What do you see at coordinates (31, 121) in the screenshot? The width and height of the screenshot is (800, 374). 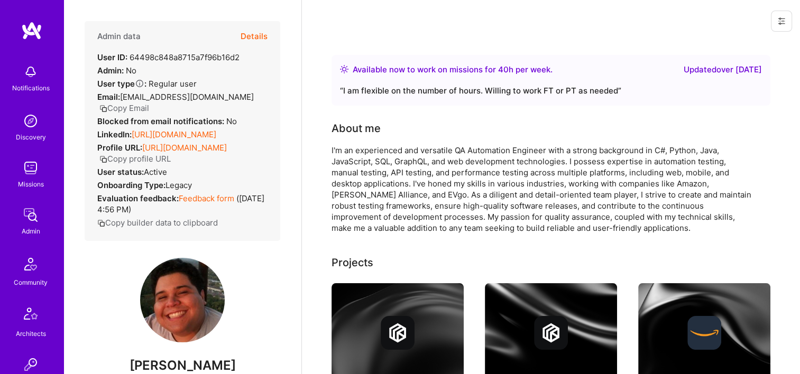 I see `img: discovery` at bounding box center [31, 121].